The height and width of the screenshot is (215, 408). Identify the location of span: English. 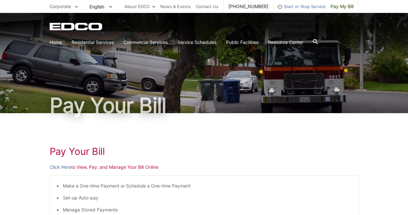
(101, 6).